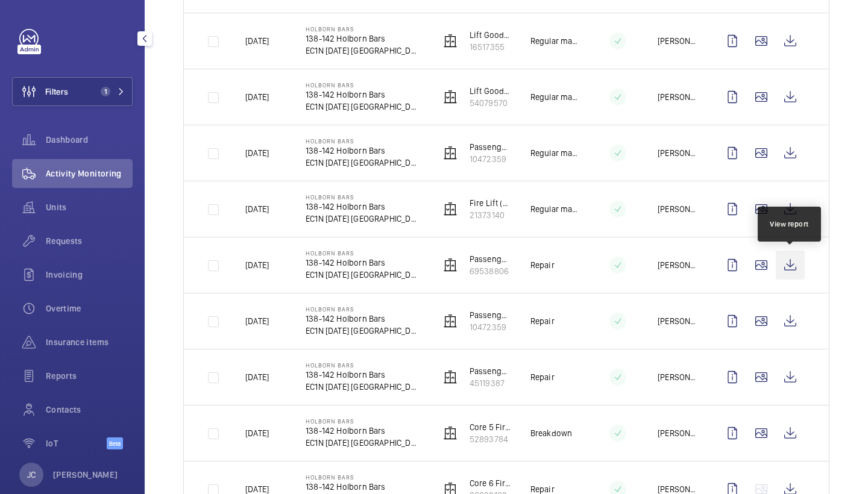 This screenshot has width=868, height=494. I want to click on span: 1, so click(105, 92).